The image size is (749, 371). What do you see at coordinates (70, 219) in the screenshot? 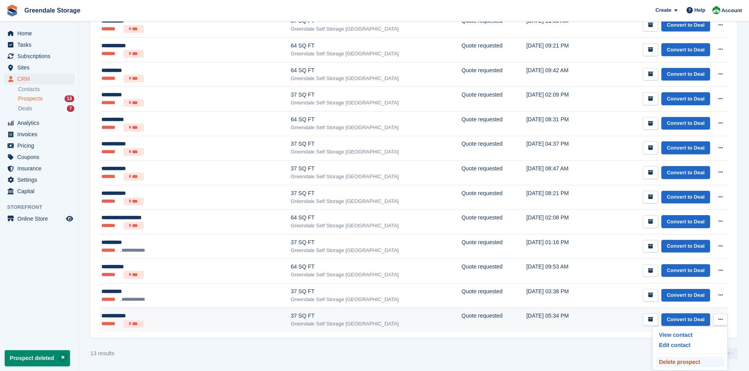
I see `a: Preview store` at bounding box center [70, 219].